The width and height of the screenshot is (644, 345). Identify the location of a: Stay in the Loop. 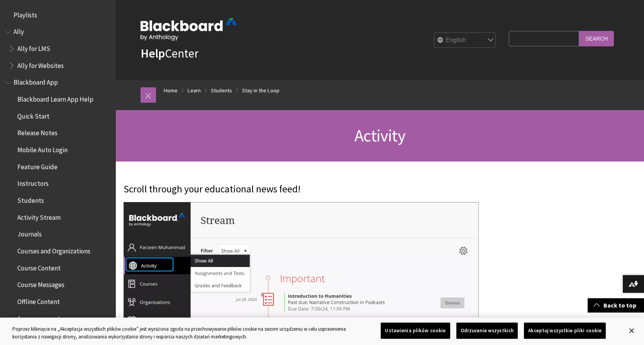
(261, 90).